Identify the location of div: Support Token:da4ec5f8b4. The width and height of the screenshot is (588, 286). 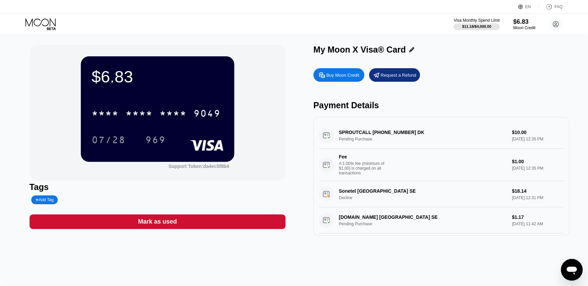
(199, 166).